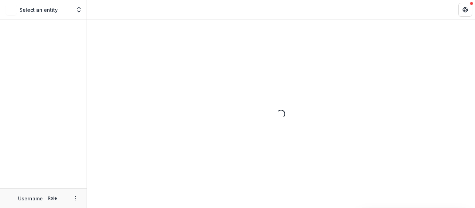 The image size is (475, 208). I want to click on p: Select an entity, so click(39, 10).